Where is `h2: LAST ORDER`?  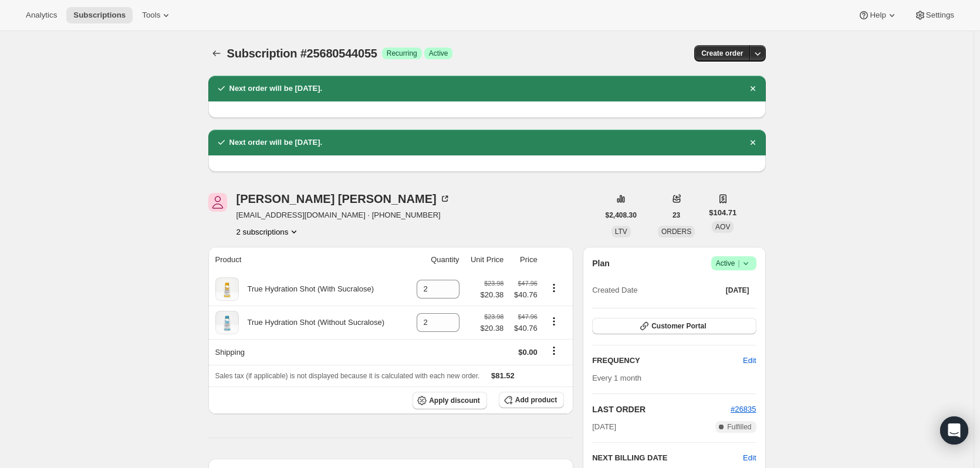
h2: LAST ORDER is located at coordinates (661, 409).